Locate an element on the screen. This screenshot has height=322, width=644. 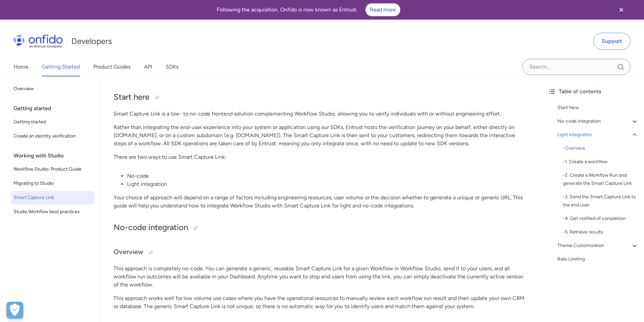
a: -3. Send the Smart Capture Link to the end user is located at coordinates (601, 201).